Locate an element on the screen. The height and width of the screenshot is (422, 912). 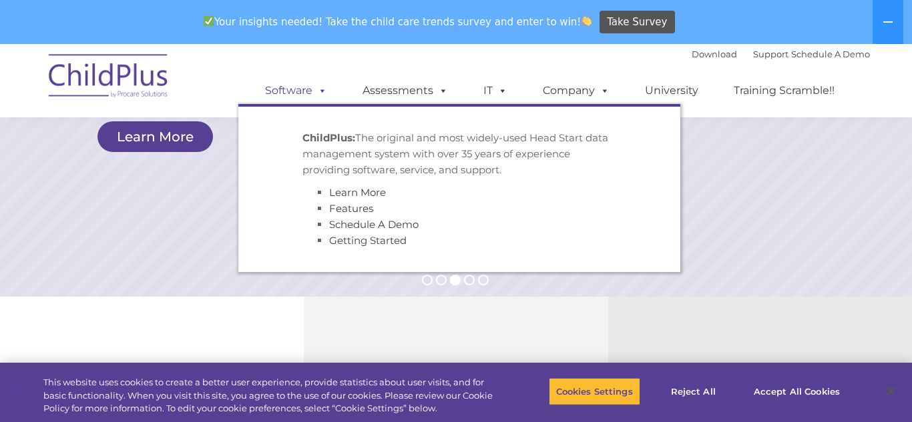
a: Assessments is located at coordinates (405, 91).